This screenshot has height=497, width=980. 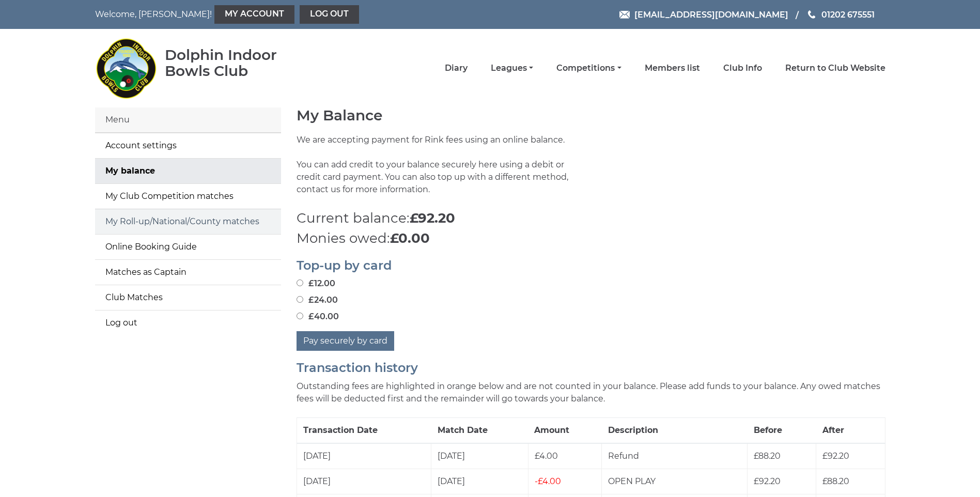 What do you see at coordinates (675, 431) in the screenshot?
I see `th: Description` at bounding box center [675, 431].